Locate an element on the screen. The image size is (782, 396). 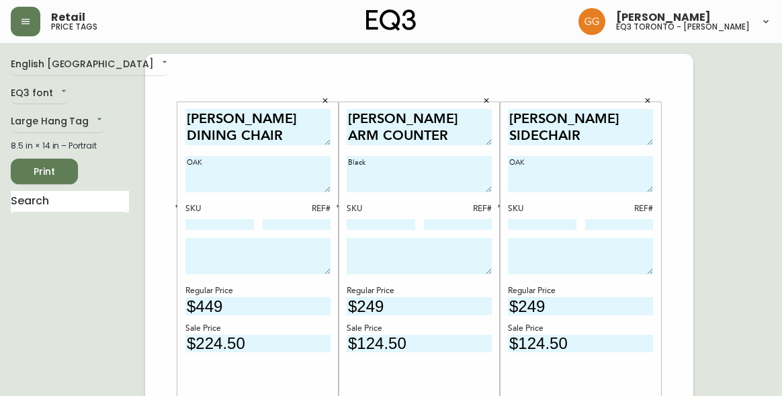
input: Search is located at coordinates (70, 202).